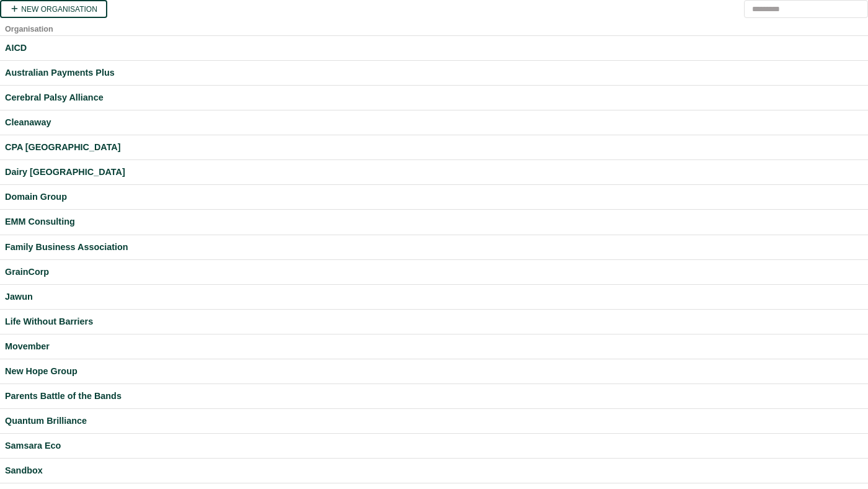 This screenshot has height=489, width=868. I want to click on a: GrainCorp, so click(434, 271).